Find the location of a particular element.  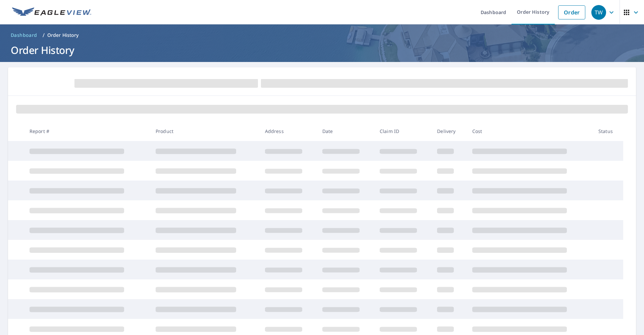

th: Date is located at coordinates (345, 131).